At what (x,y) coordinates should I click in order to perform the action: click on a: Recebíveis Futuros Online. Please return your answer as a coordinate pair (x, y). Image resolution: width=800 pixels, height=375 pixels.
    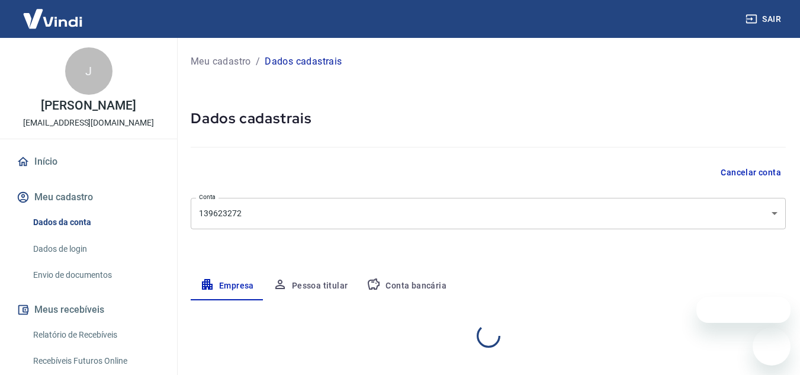
    Looking at the image, I should click on (95, 361).